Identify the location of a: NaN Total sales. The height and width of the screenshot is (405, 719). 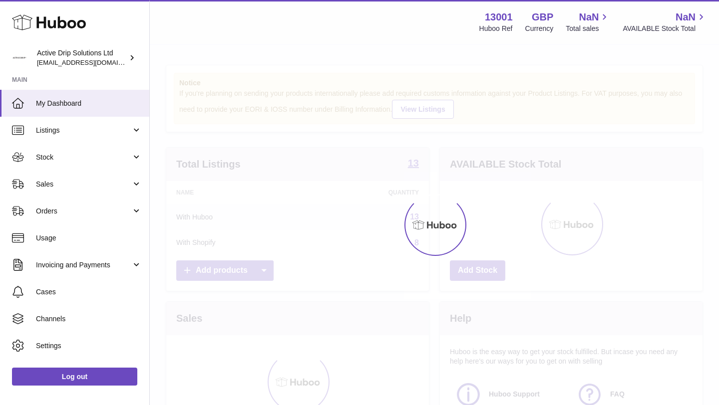
(588, 22).